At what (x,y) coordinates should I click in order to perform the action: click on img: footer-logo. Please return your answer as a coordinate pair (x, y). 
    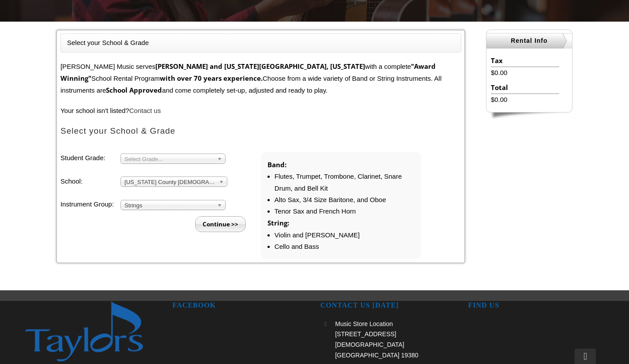
    Looking at the image, I should click on (93, 332).